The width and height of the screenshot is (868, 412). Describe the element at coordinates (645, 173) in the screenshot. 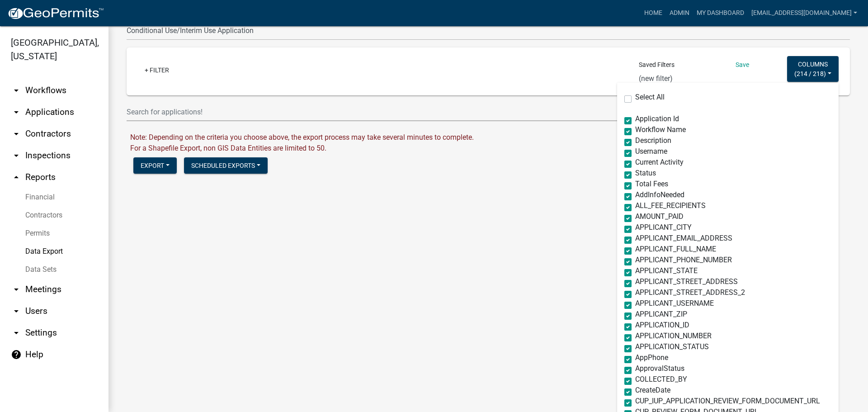

I see `span: Status` at that location.